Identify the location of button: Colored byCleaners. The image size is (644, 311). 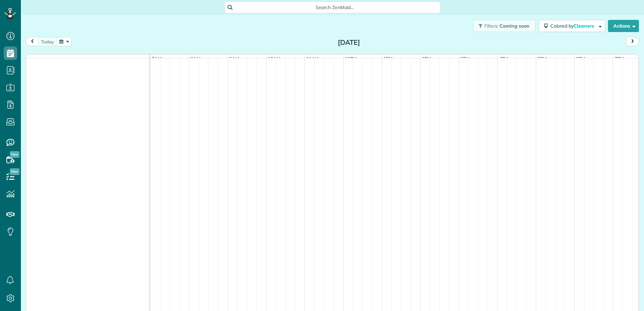
(573, 26).